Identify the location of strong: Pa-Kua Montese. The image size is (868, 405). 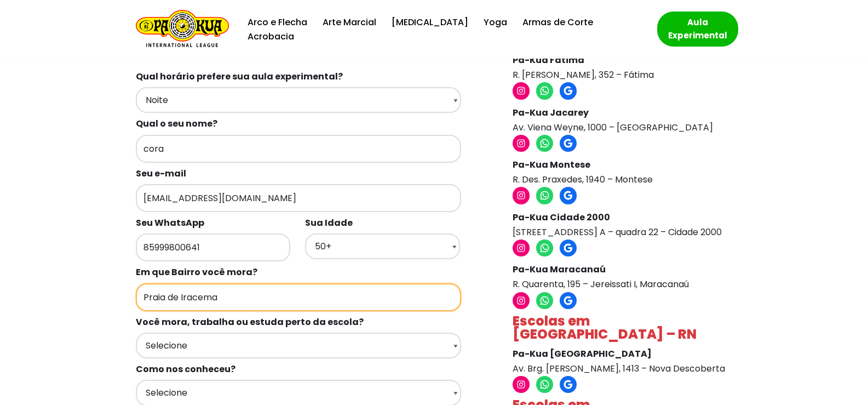
(552, 164).